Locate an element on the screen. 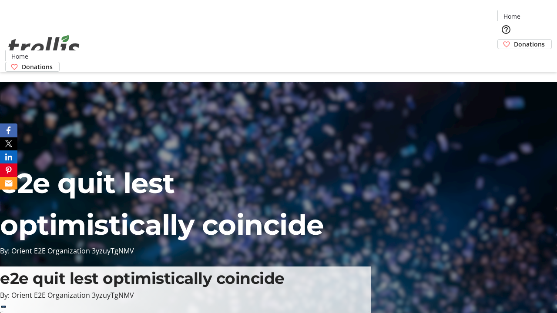 The height and width of the screenshot is (313, 557). button: Help is located at coordinates (506, 30).